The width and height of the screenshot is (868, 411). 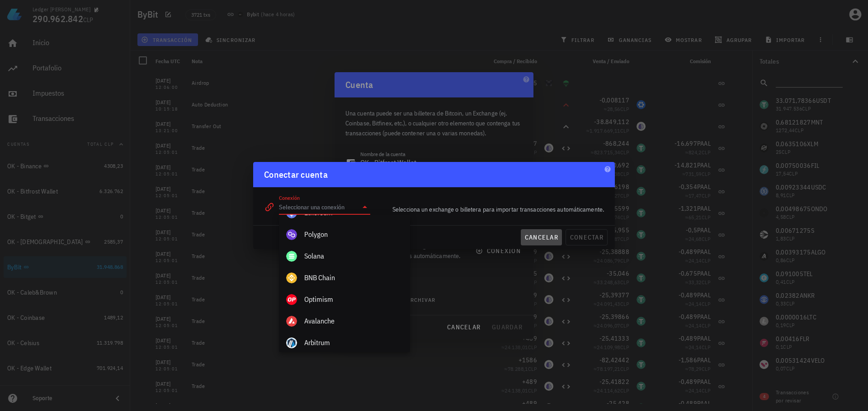 What do you see at coordinates (296, 175) in the screenshot?
I see `div: Conectar cuenta` at bounding box center [296, 175].